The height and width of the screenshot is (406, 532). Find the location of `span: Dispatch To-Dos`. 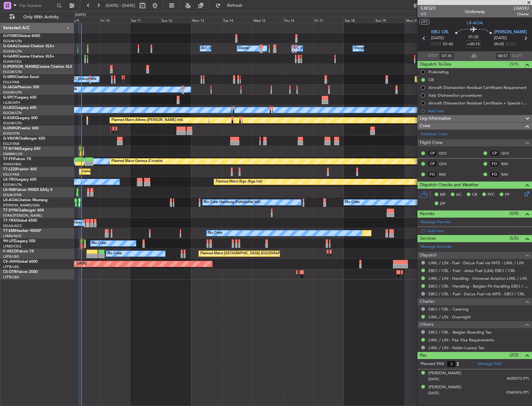

span: Dispatch To-Dos is located at coordinates (435, 65).